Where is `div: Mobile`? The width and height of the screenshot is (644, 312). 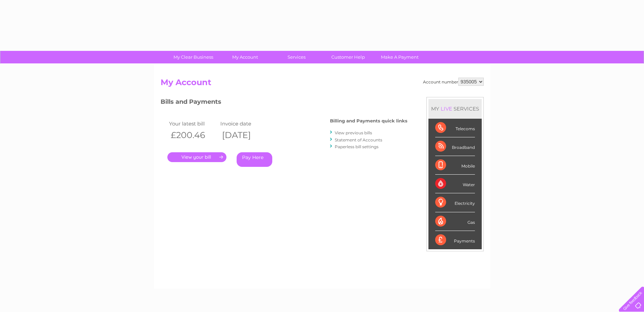 div: Mobile is located at coordinates (455, 165).